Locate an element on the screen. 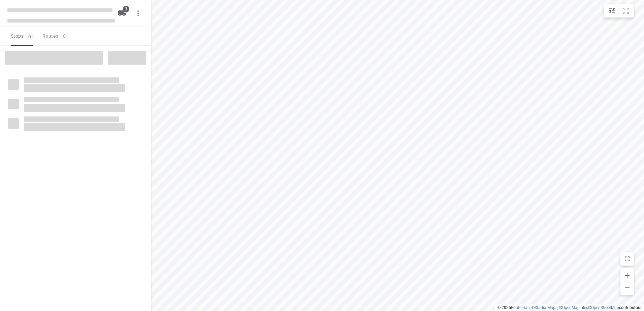 This screenshot has height=311, width=644. a: OpenStreetMap is located at coordinates (605, 308).